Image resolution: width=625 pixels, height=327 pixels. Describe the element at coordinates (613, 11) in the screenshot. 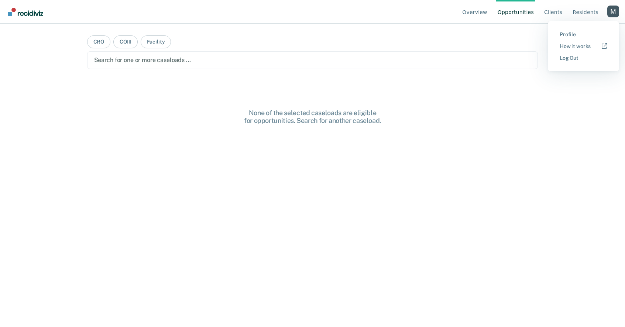

I see `button: Profile dropdown button` at that location.